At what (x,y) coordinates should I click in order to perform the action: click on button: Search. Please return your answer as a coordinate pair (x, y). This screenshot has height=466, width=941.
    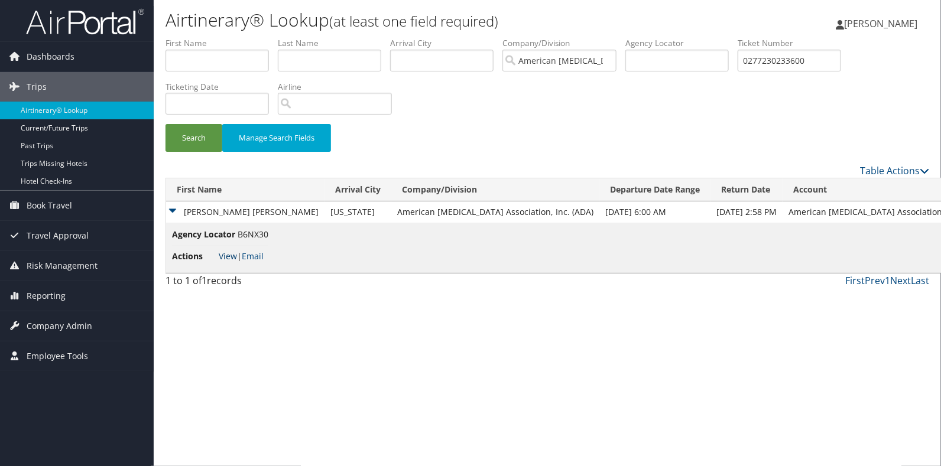
    Looking at the image, I should click on (194, 138).